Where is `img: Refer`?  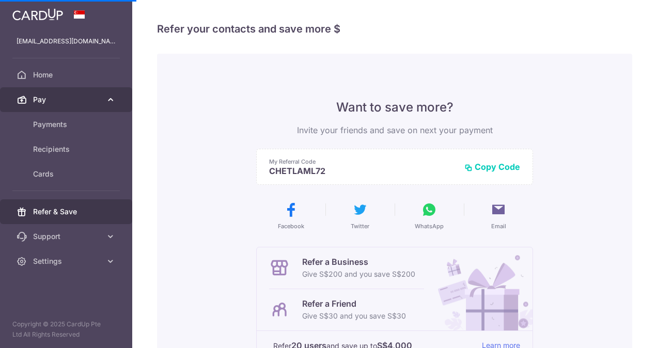 img: Refer is located at coordinates (480, 289).